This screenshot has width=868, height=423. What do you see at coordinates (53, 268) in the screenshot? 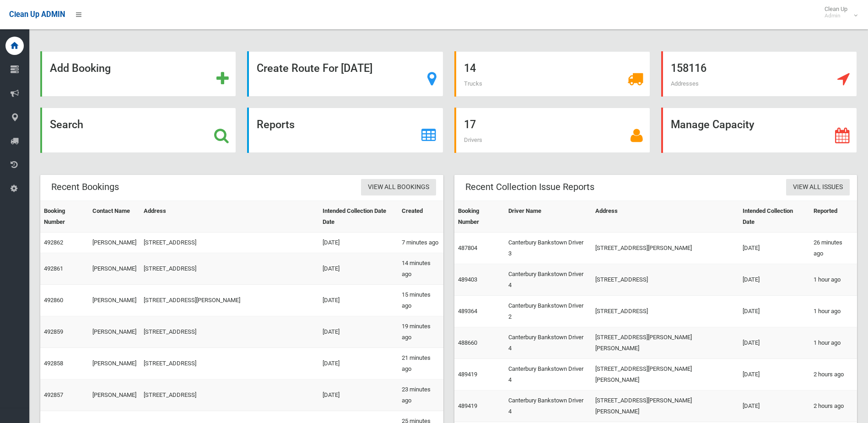
I see `a: 492861` at bounding box center [53, 268].